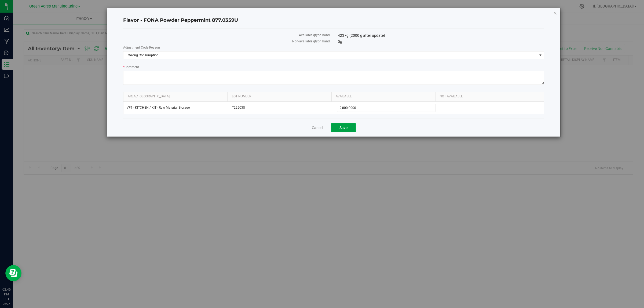  Describe the element at coordinates (344, 128) in the screenshot. I see `span: Save` at that location.